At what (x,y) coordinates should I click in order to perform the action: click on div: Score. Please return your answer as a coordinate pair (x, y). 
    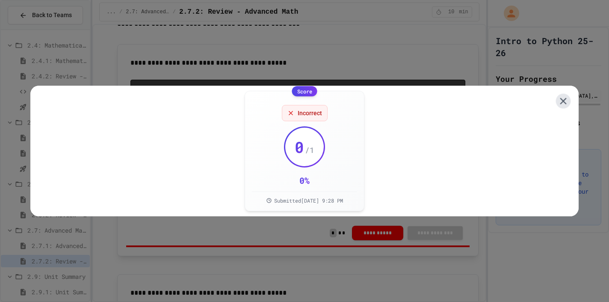
    Looking at the image, I should click on (305, 91).